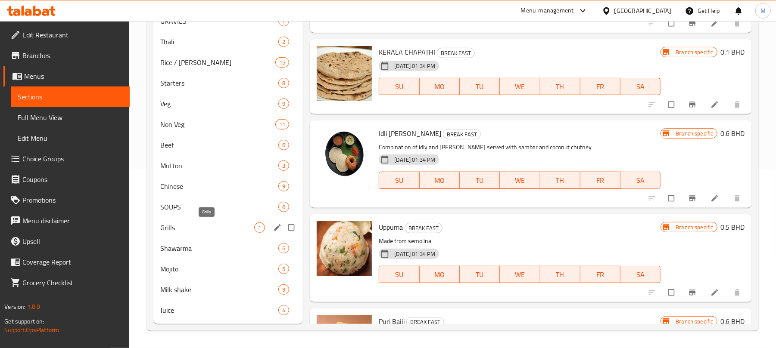 This screenshot has width=776, height=348. What do you see at coordinates (34, 307) in the screenshot?
I see `span: 1.0.0` at bounding box center [34, 307].